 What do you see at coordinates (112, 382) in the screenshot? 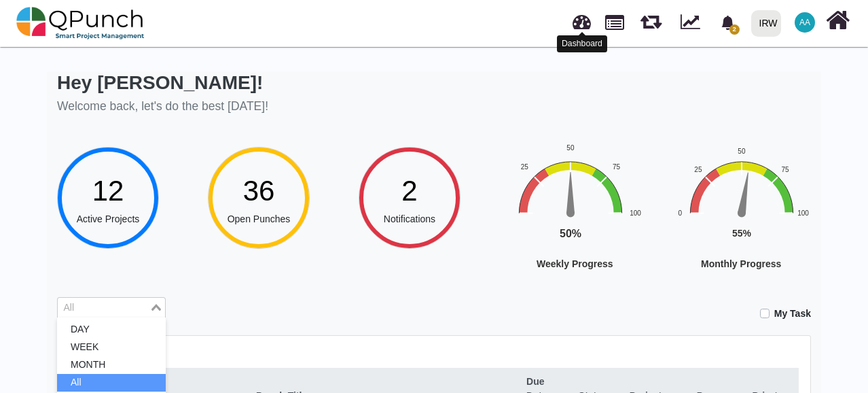
I see `li: All` at bounding box center [112, 382].